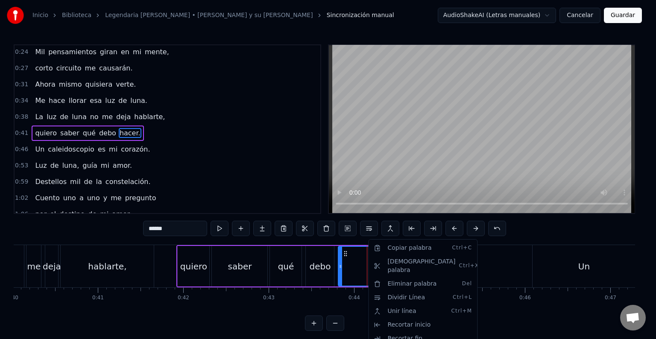  What do you see at coordinates (469, 266) in the screenshot?
I see `span: Ctrl+X` at bounding box center [469, 266].